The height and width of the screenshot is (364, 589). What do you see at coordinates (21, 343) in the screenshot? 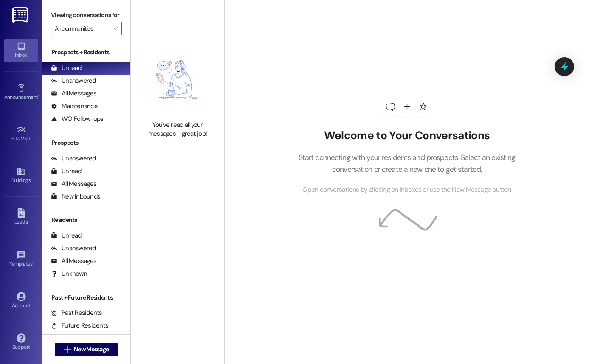
I see `a: Support` at bounding box center [21, 343].